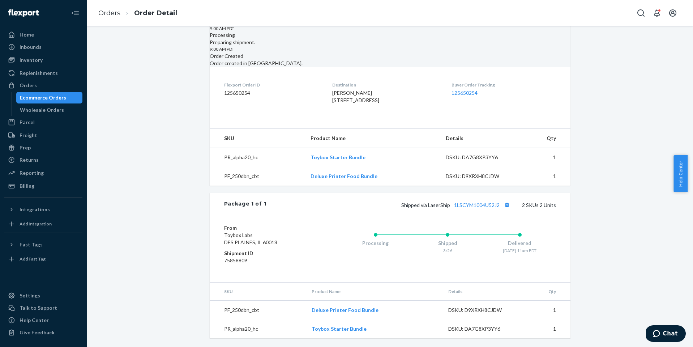 The width and height of the screenshot is (693, 347). Describe the element at coordinates (34, 320) in the screenshot. I see `div: Help Center` at that location.